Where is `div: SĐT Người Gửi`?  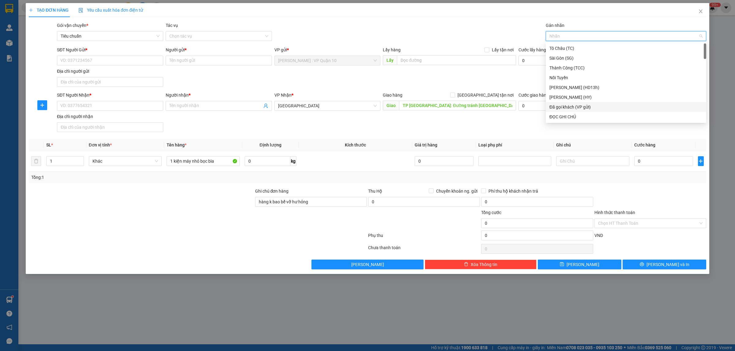
div: SĐT Người Gửi is located at coordinates (110, 50).